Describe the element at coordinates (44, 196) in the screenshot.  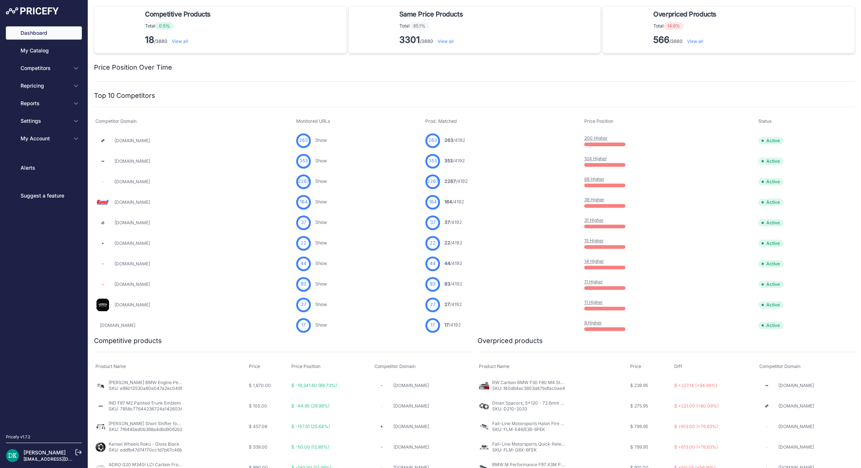
I see `a: Suggest a feature` at that location.